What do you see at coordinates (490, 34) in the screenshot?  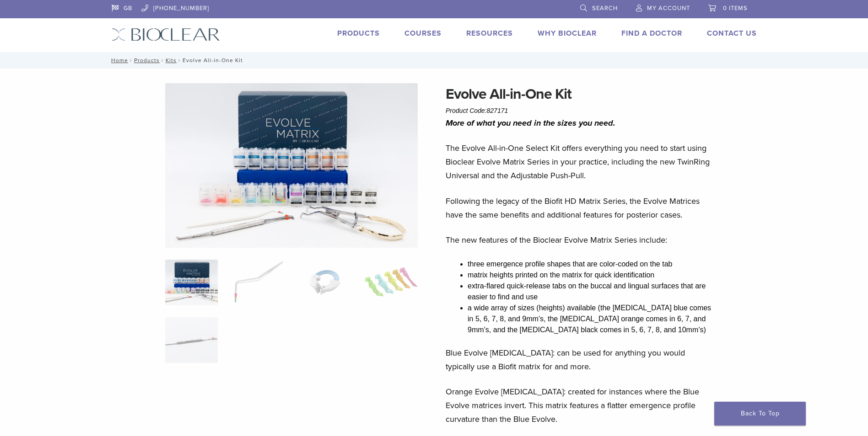 I see `a: Resources` at bounding box center [490, 34].